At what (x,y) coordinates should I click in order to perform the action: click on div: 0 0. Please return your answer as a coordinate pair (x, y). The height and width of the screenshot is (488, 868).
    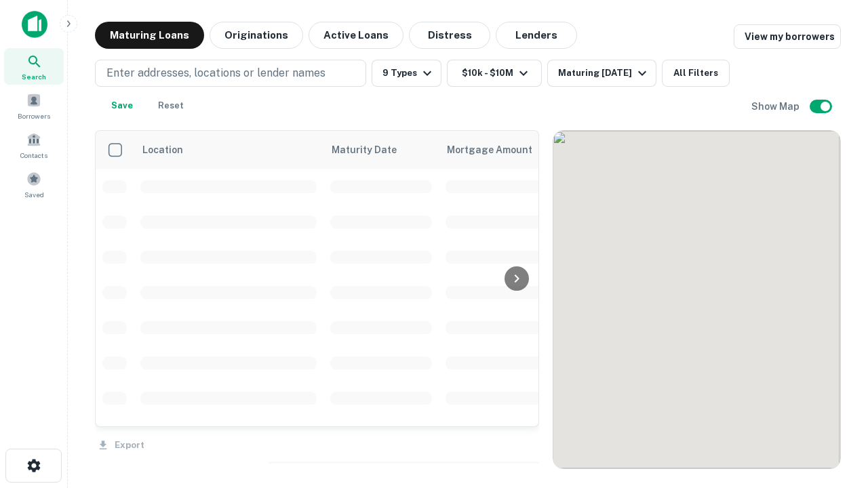
    Looking at the image, I should click on (697, 300).